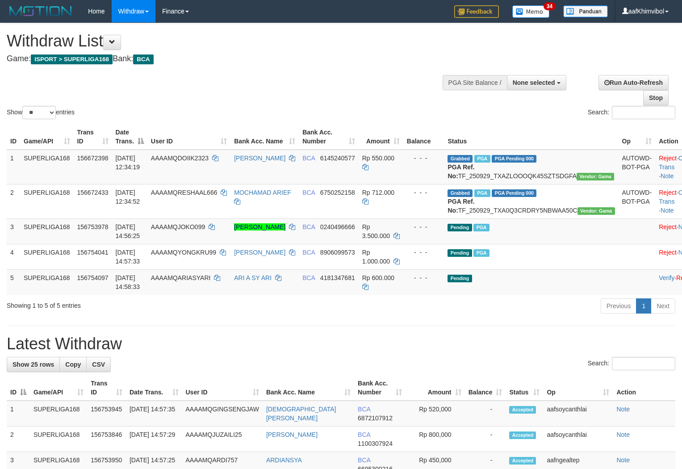 The width and height of the screenshot is (682, 469). What do you see at coordinates (329, 137) in the screenshot?
I see `th: Bank Acc. Number: activate to sort column ascending` at bounding box center [329, 137].